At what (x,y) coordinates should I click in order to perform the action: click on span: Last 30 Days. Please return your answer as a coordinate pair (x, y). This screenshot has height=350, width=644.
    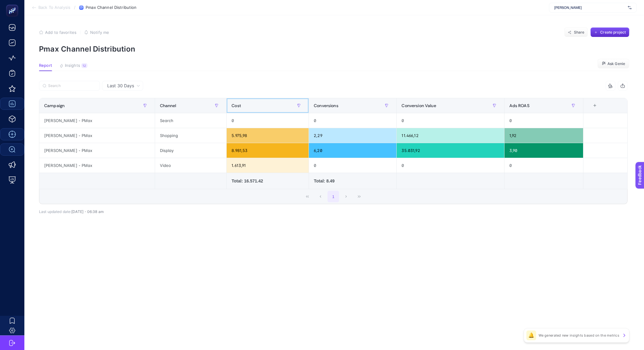
    Looking at the image, I should click on (121, 86).